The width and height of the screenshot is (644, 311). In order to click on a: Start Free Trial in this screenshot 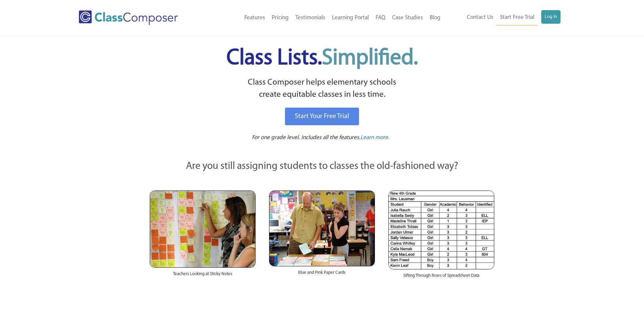, I will do `click(517, 18)`.